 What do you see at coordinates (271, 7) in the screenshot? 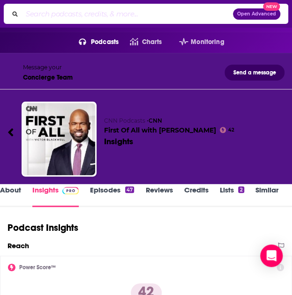
I see `span: New` at bounding box center [271, 7].